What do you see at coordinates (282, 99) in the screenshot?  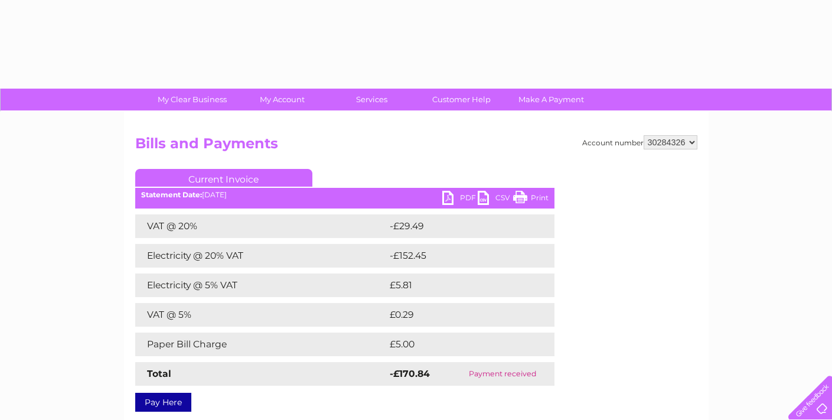 I see `a: My Account` at bounding box center [282, 99].